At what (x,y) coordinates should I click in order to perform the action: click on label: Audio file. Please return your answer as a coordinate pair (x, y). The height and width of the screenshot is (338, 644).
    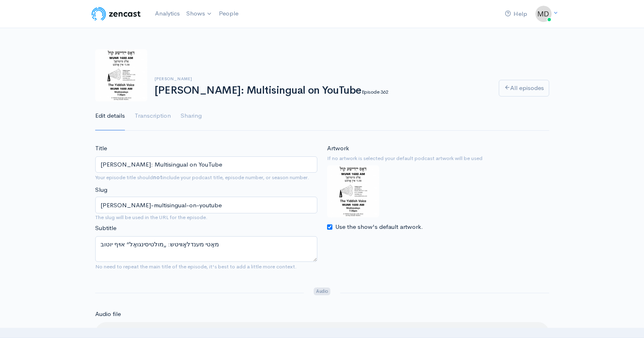
    Looking at the image, I should click on (108, 314).